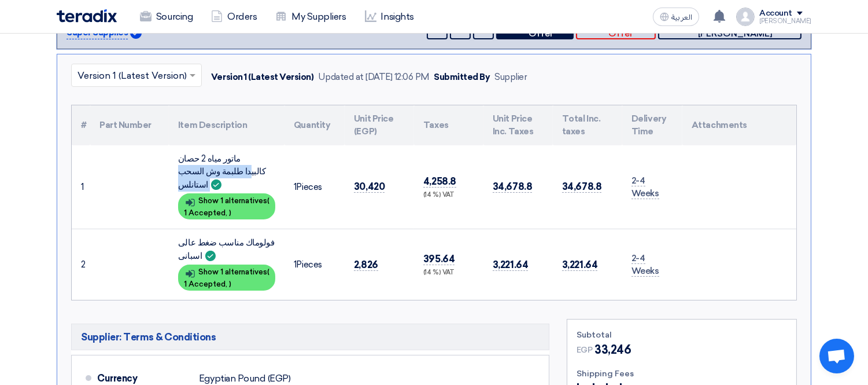  What do you see at coordinates (389, 17) in the screenshot?
I see `a: Insights` at bounding box center [389, 17].